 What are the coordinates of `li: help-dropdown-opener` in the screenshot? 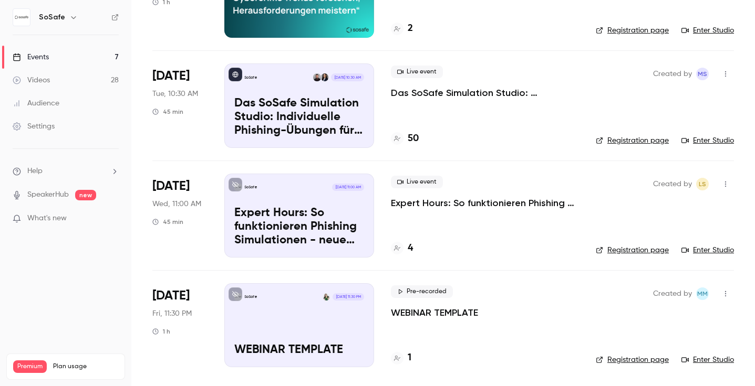 It's located at (66, 171).